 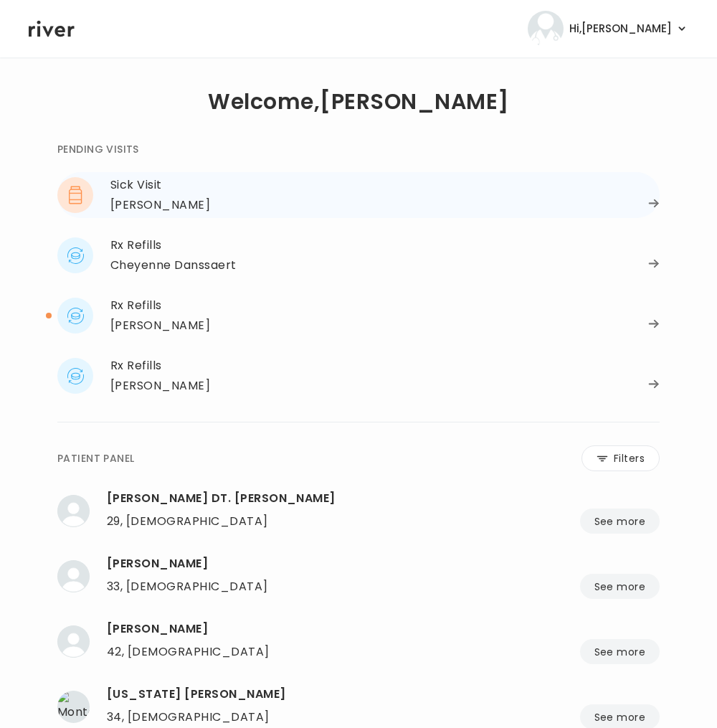 What do you see at coordinates (73, 641) in the screenshot?
I see `img: Jennifer Orth` at bounding box center [73, 641].